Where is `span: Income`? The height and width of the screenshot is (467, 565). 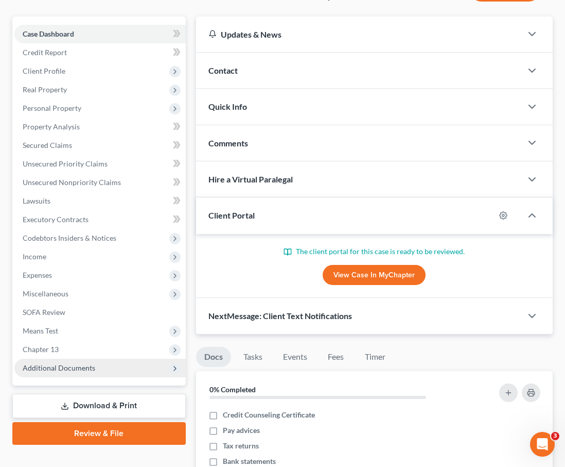 span: Income is located at coordinates (34, 256).